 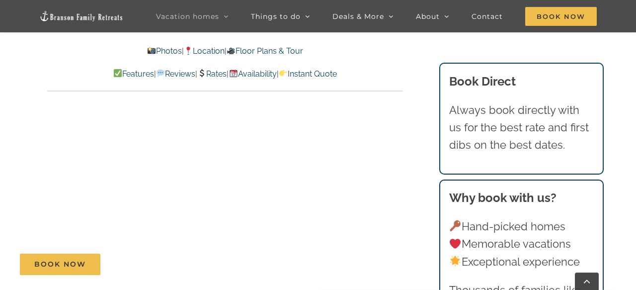 I want to click on a: Availability, so click(x=253, y=74).